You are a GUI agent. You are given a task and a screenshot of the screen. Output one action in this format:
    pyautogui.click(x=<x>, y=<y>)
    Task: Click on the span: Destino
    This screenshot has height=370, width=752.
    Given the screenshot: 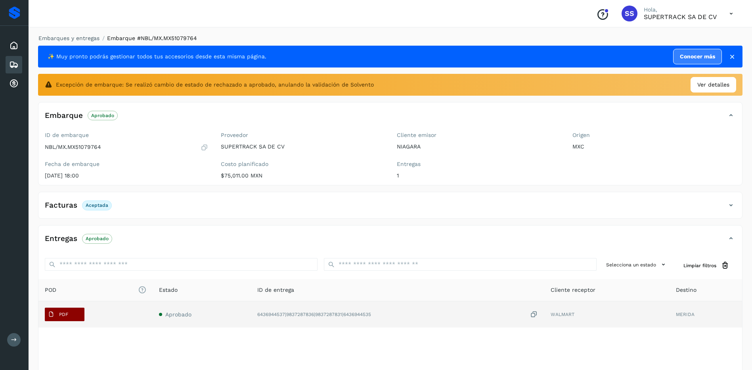 What is the action you would take?
    pyautogui.click(x=686, y=289)
    